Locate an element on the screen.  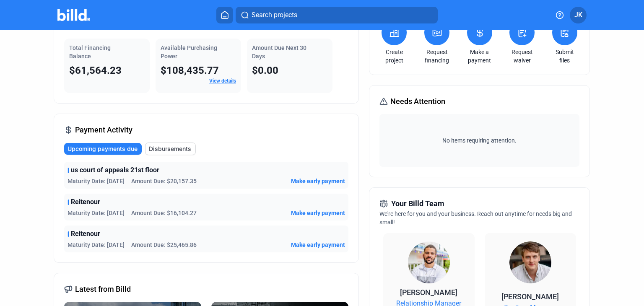
span: Payment Activity is located at coordinates (104, 130).